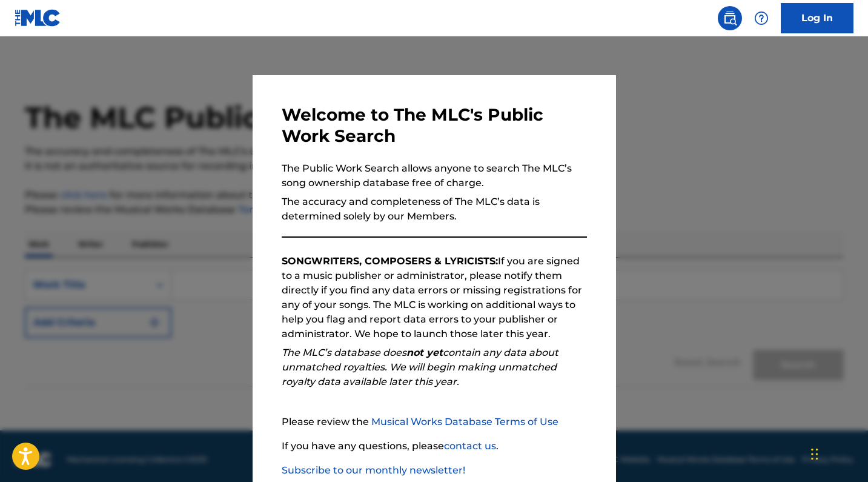 This screenshot has height=482, width=868. I want to click on p: The accuracy and completeness of The MLC’s data is determined solely by our Members., so click(434, 209).